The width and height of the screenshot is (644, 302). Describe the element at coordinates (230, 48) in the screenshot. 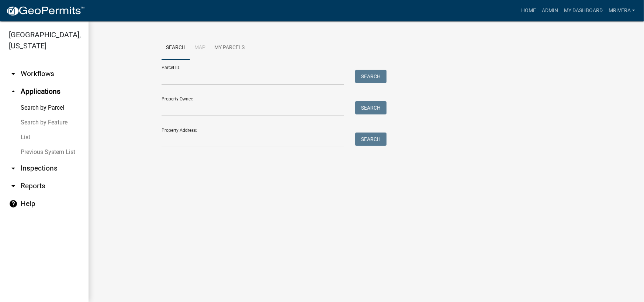

I see `a: My Parcels` at that location.